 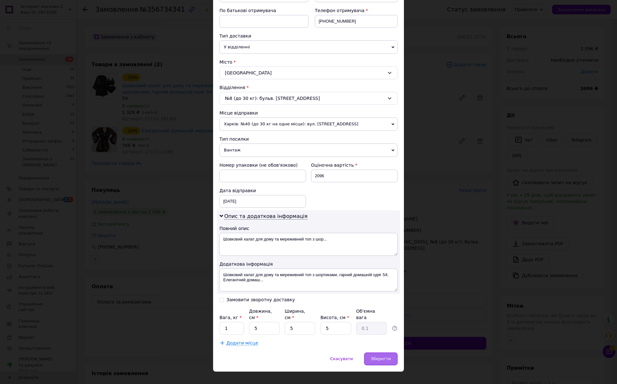 What do you see at coordinates (308, 47) in the screenshot?
I see `span: У відділенні` at bounding box center [308, 47].